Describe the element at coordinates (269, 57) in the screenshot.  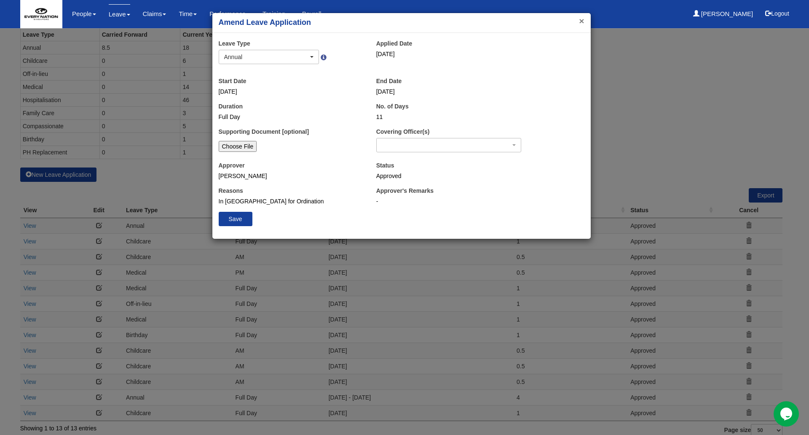
I see `button: Annual` at that location.